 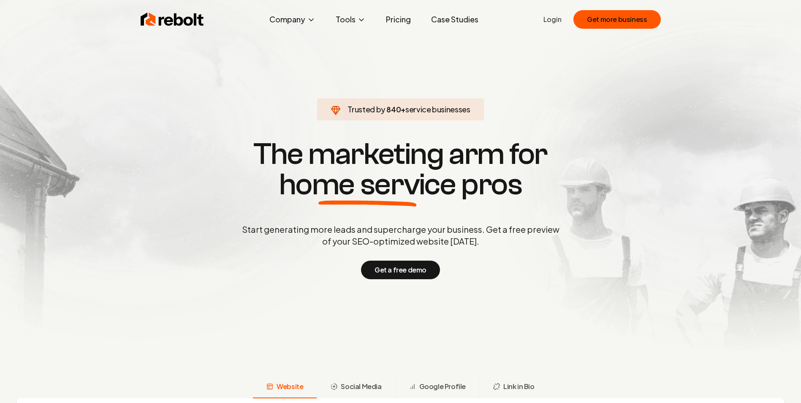 I want to click on button: Google Profile, so click(x=437, y=387).